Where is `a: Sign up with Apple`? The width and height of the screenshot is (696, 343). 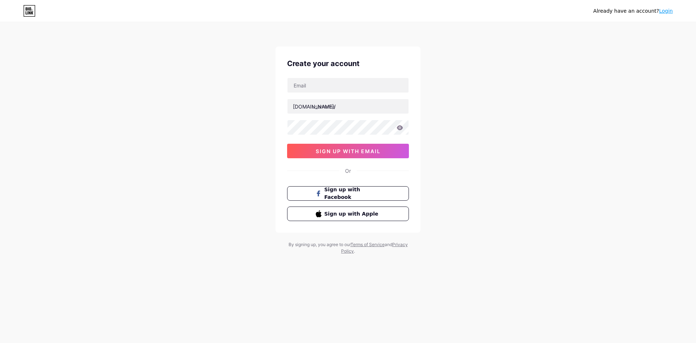 a: Sign up with Apple is located at coordinates (348, 214).